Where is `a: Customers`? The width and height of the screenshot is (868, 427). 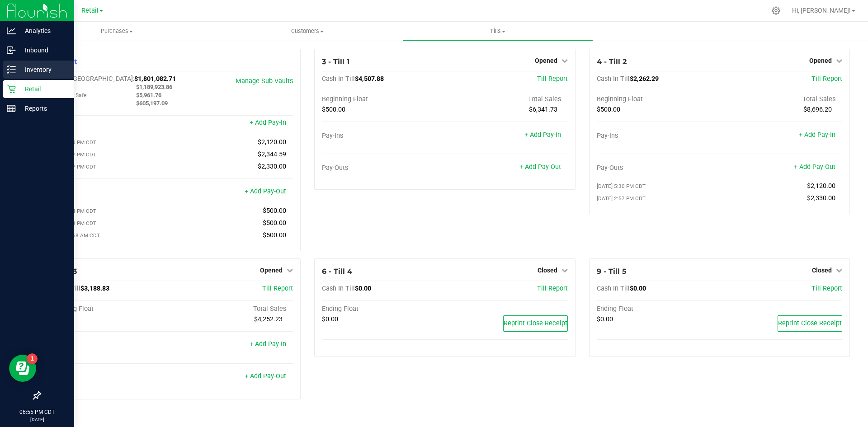 a: Customers is located at coordinates (307, 31).